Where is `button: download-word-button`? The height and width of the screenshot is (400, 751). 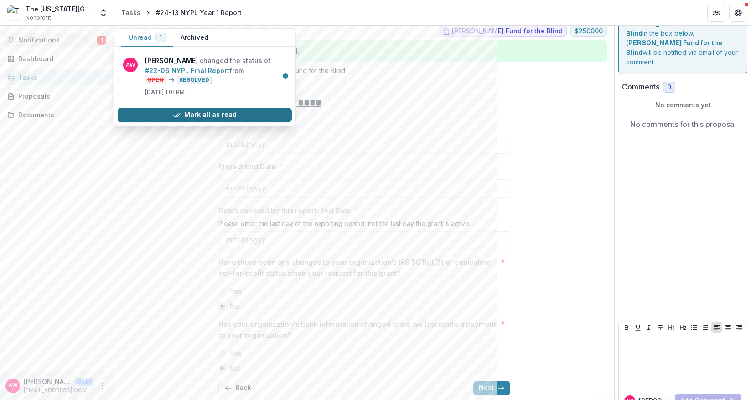 button: download-word-button is located at coordinates (147, 33).